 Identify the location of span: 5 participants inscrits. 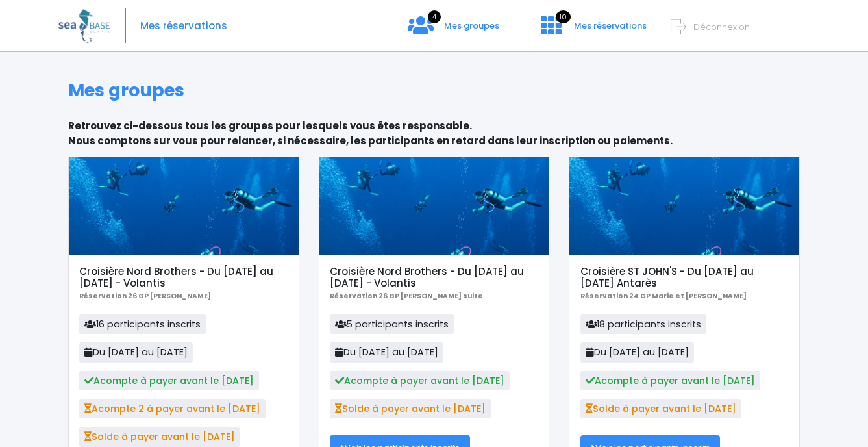
(392, 324).